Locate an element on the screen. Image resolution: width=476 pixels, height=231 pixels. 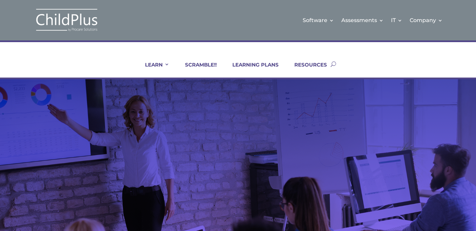
a: RESOURCES is located at coordinates (307, 69).